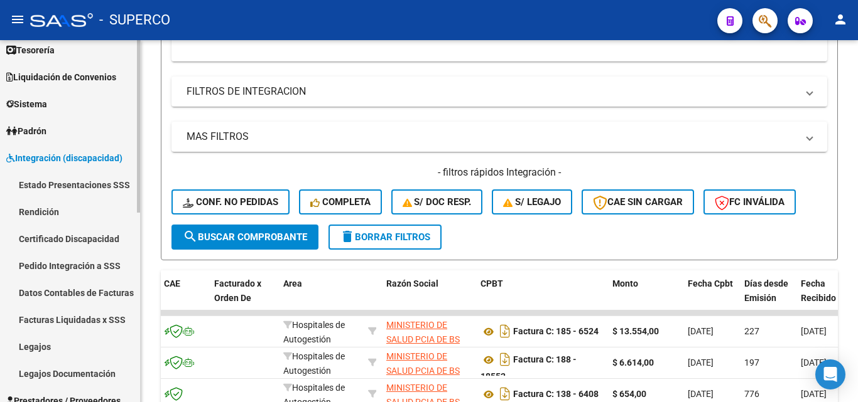 This screenshot has width=858, height=402. Describe the element at coordinates (532, 202) in the screenshot. I see `button: S/ legajo` at that location.